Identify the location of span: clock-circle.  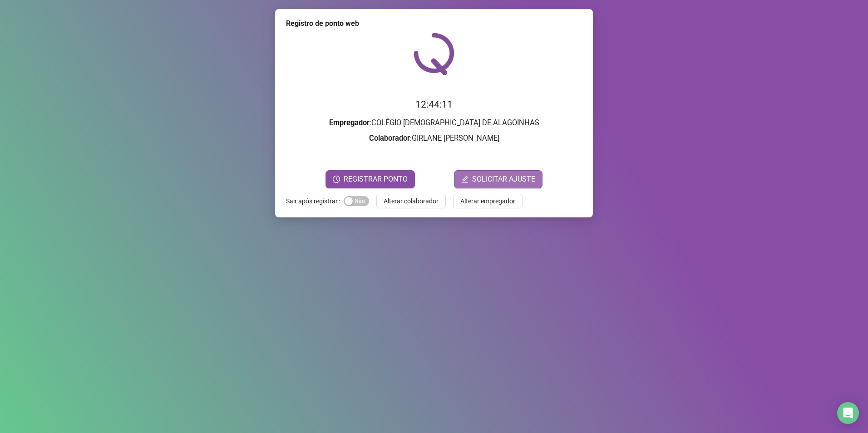
(337, 179).